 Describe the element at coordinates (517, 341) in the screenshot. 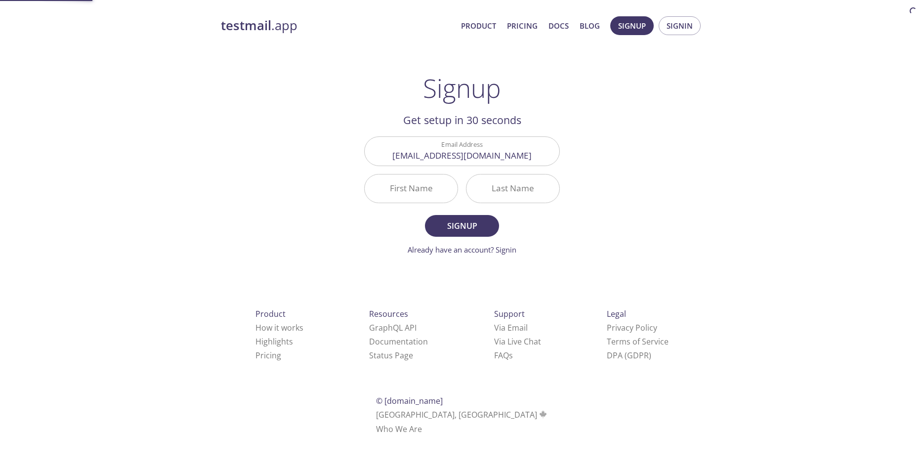

I see `a: Via Live Chat` at that location.